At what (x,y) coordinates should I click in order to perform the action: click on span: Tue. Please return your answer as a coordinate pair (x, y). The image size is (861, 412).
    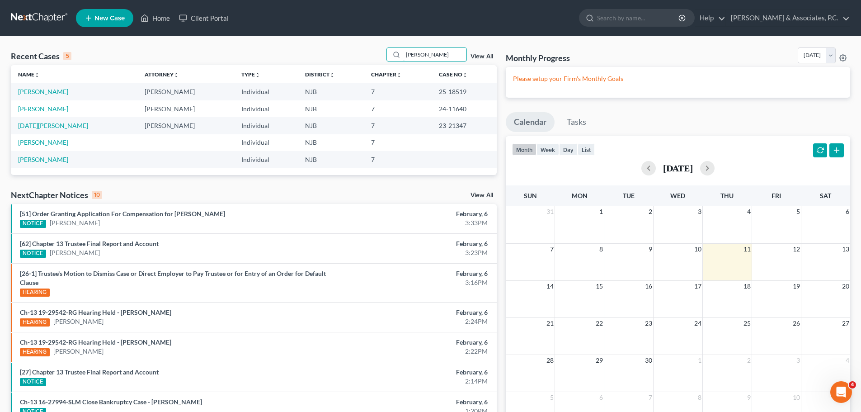
    Looking at the image, I should click on (629, 195).